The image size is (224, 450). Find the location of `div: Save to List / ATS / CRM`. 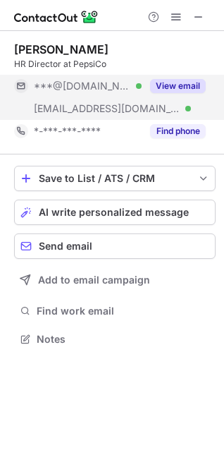

div: Save to List / ATS / CRM is located at coordinates (115, 178).